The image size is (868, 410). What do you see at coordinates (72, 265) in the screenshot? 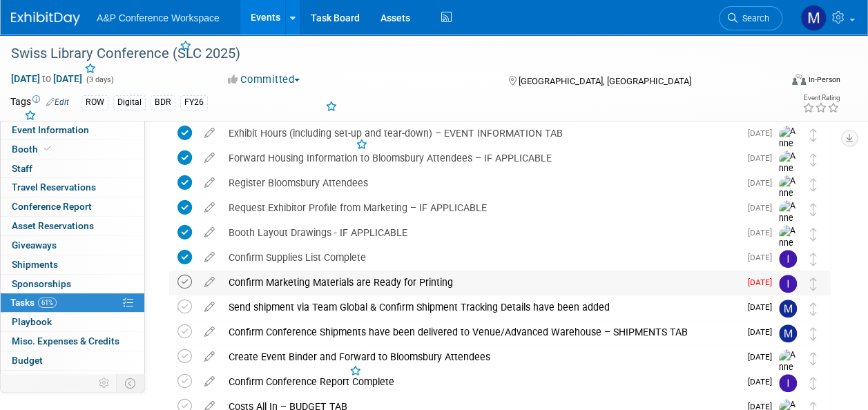
I see `a: Shipments` at bounding box center [72, 265].